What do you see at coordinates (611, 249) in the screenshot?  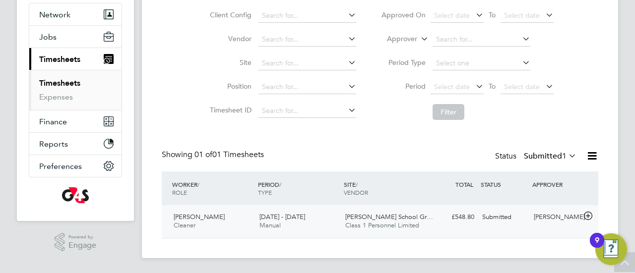 I see `button: Open Resource Center, 9 new notifications` at bounding box center [611, 249].